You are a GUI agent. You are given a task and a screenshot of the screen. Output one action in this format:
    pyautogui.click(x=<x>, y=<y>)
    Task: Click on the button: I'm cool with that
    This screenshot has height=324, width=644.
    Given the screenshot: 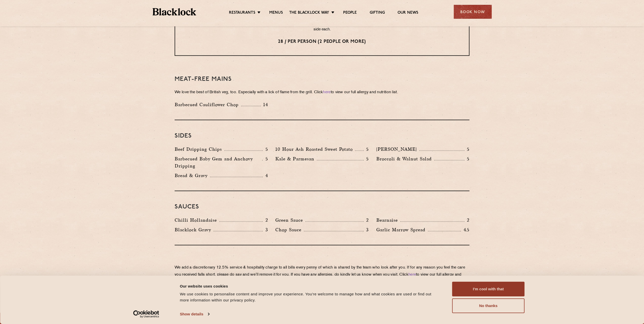 What is the action you would take?
    pyautogui.click(x=488, y=289)
    